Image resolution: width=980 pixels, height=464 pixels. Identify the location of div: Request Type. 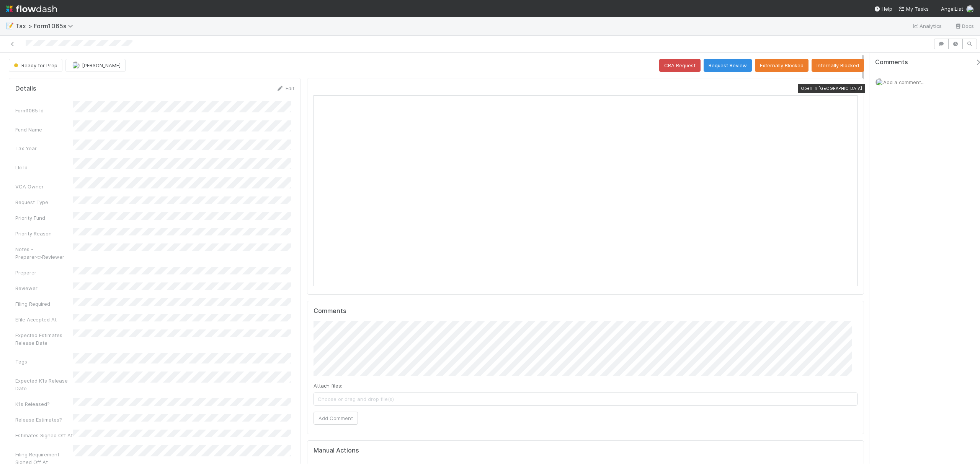
(44, 202).